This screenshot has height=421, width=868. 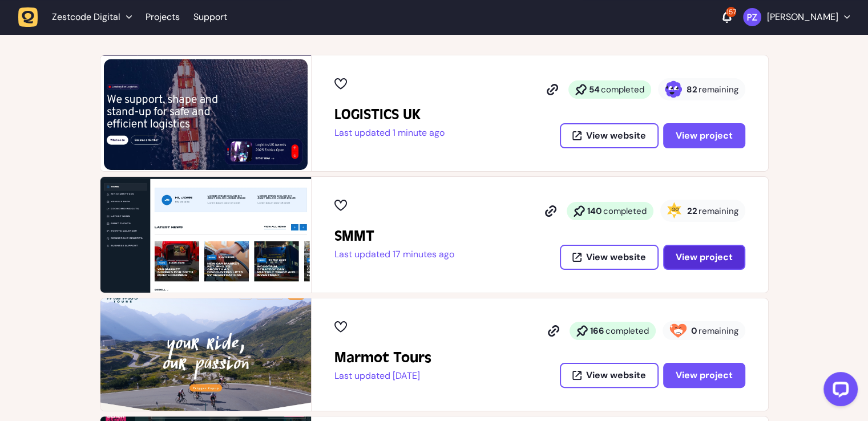 I want to click on strong: 82, so click(x=692, y=90).